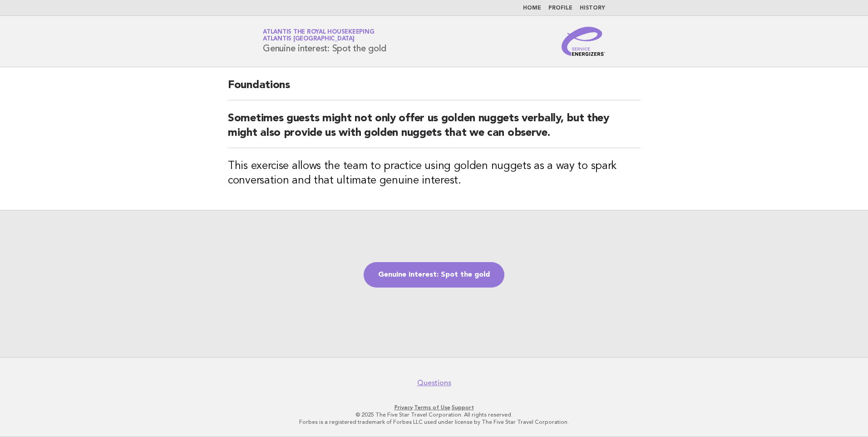 The height and width of the screenshot is (437, 868). What do you see at coordinates (532, 8) in the screenshot?
I see `a: Home` at bounding box center [532, 8].